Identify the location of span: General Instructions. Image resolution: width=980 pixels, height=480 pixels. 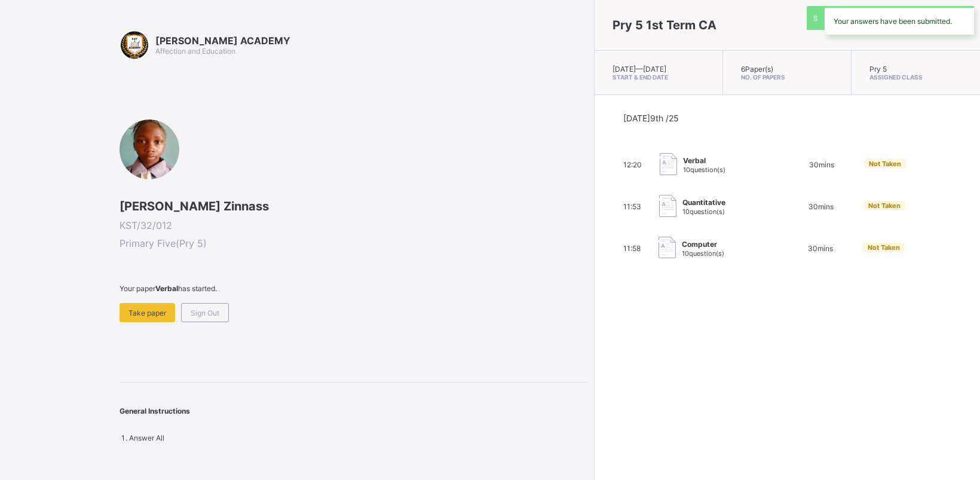
(155, 411).